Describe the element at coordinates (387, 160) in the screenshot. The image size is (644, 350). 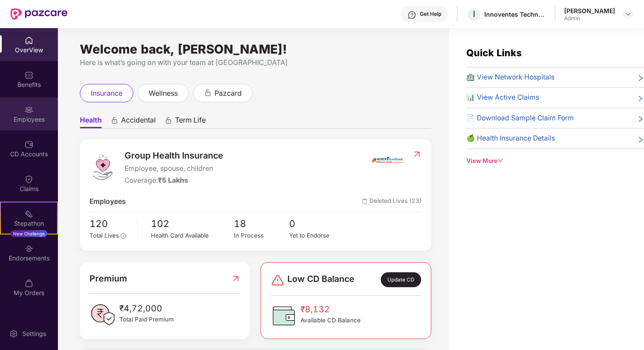
I see `img: insurerIcon` at that location.